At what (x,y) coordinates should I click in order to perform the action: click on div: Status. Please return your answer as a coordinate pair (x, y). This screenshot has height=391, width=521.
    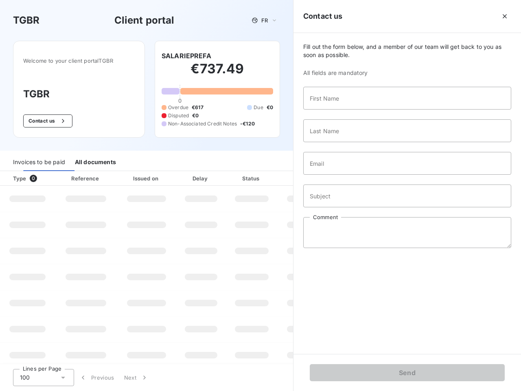
    Looking at the image, I should click on (252, 178).